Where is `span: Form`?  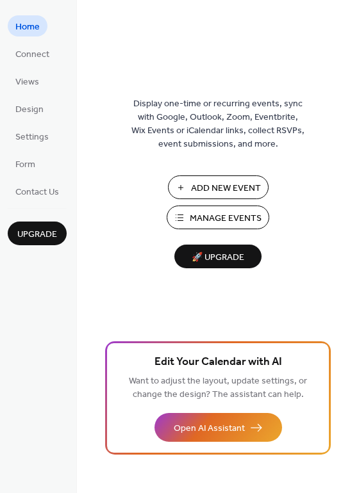 span: Form is located at coordinates (25, 165).